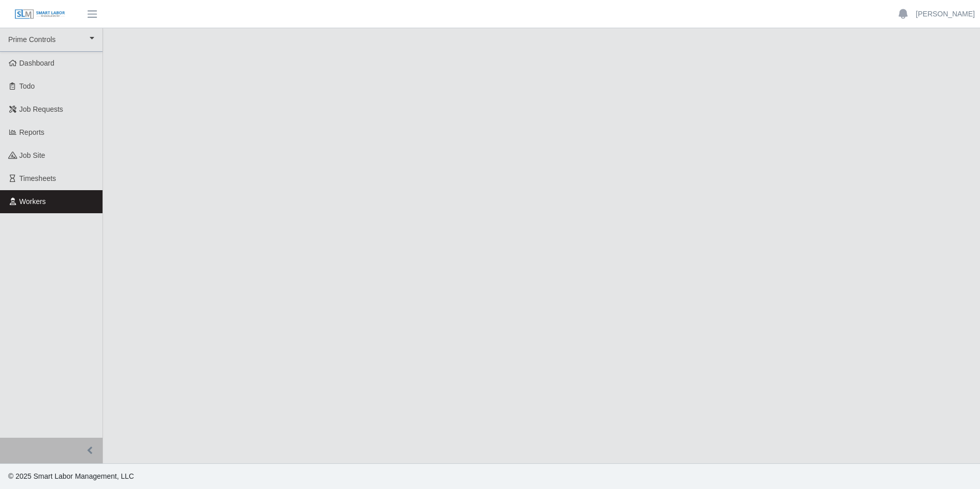  What do you see at coordinates (40, 15) in the screenshot?
I see `img: SLM Logo` at bounding box center [40, 15].